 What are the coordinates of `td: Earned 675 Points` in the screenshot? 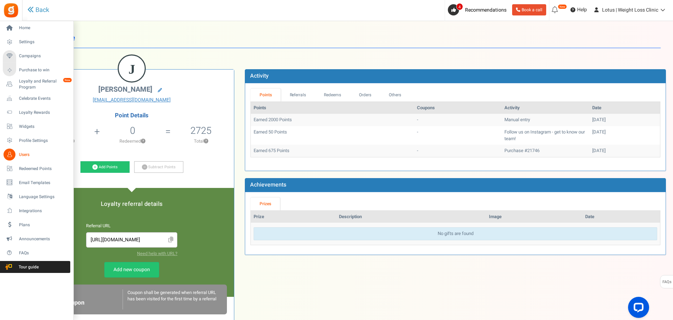 It's located at (332, 151).